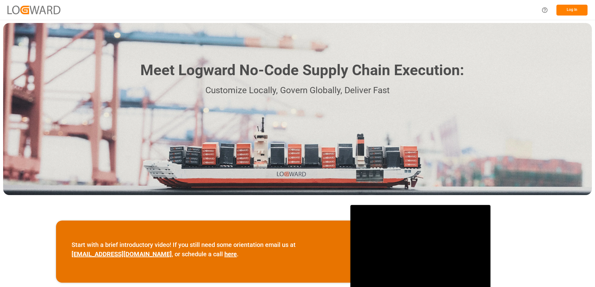 The width and height of the screenshot is (595, 287). What do you see at coordinates (544, 10) in the screenshot?
I see `button: Help Center` at bounding box center [544, 10].